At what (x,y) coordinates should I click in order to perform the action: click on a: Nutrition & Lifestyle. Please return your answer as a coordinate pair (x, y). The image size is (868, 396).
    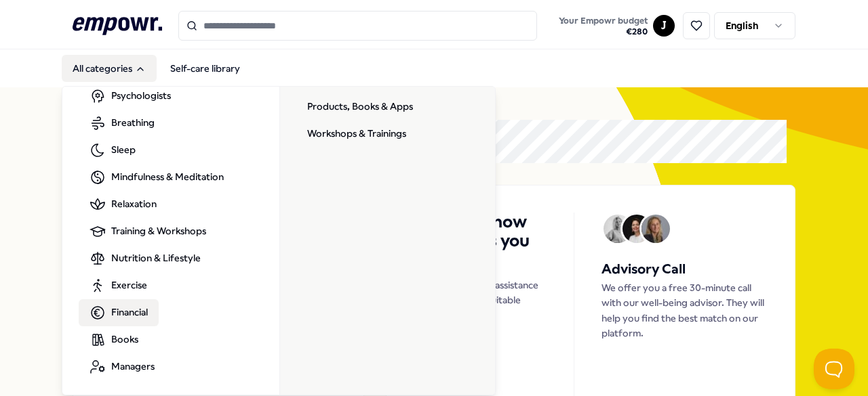
    Looking at the image, I should click on (145, 258).